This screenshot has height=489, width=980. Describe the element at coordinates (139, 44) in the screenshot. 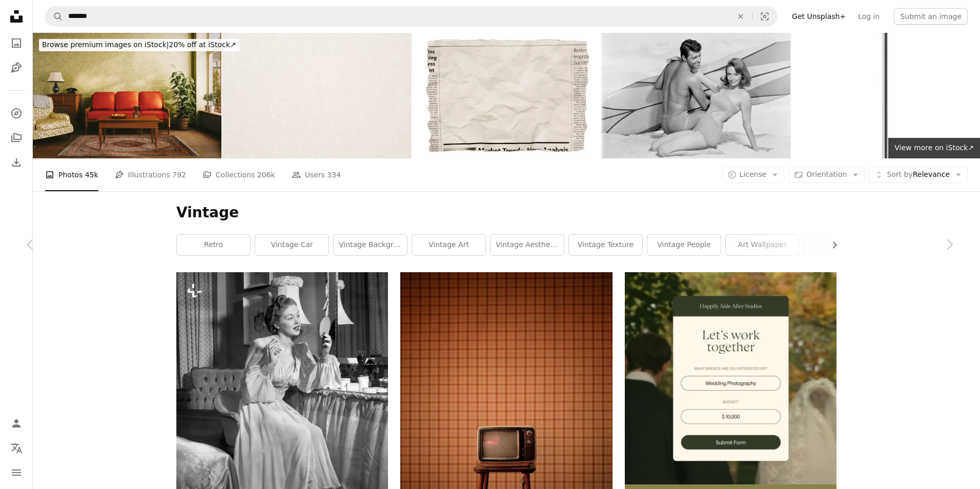

I see `span: 20% off at iStock ↗` at that location.